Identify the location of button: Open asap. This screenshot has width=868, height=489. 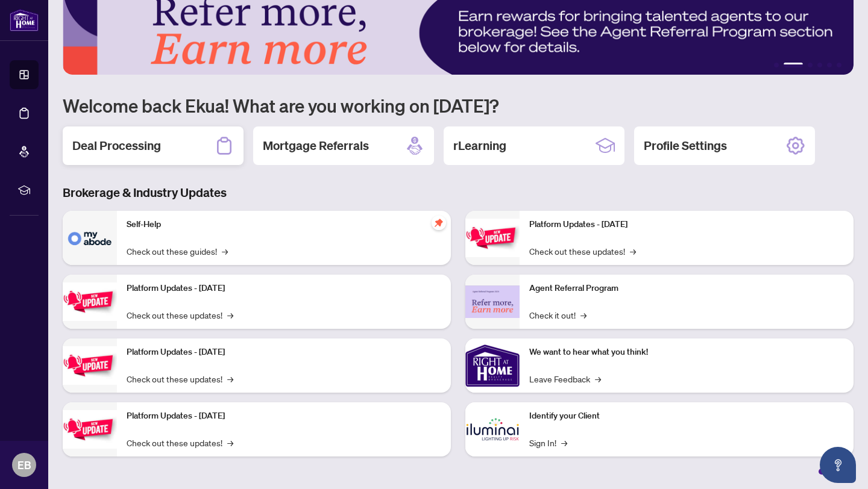
(837, 465).